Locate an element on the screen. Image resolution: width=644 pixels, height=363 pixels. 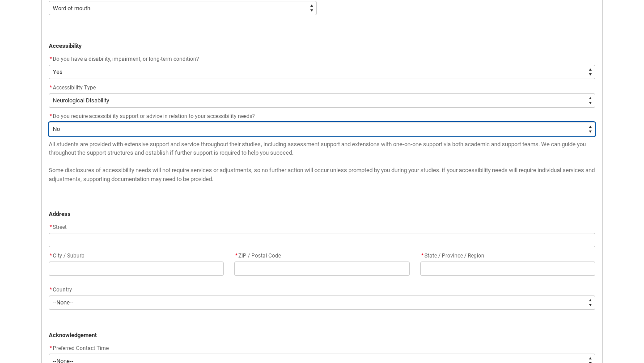
span: Do you have a disability, impairment, or long-term condition? is located at coordinates (126, 59).